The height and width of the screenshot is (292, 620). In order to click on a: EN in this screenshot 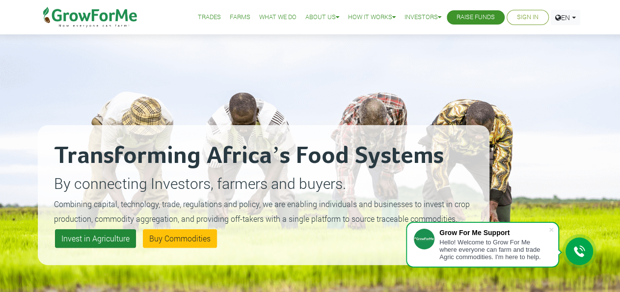, I will do `click(565, 17)`.